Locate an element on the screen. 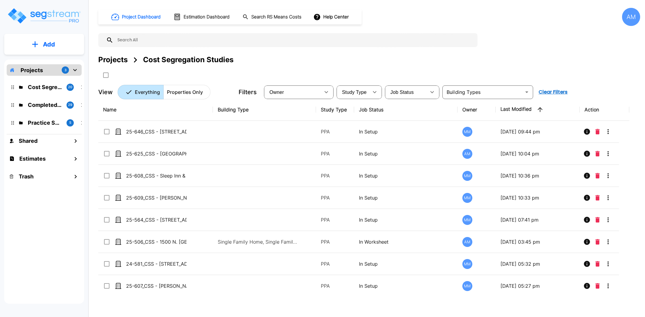 The image size is (645, 317). p: 29 is located at coordinates (70, 105).